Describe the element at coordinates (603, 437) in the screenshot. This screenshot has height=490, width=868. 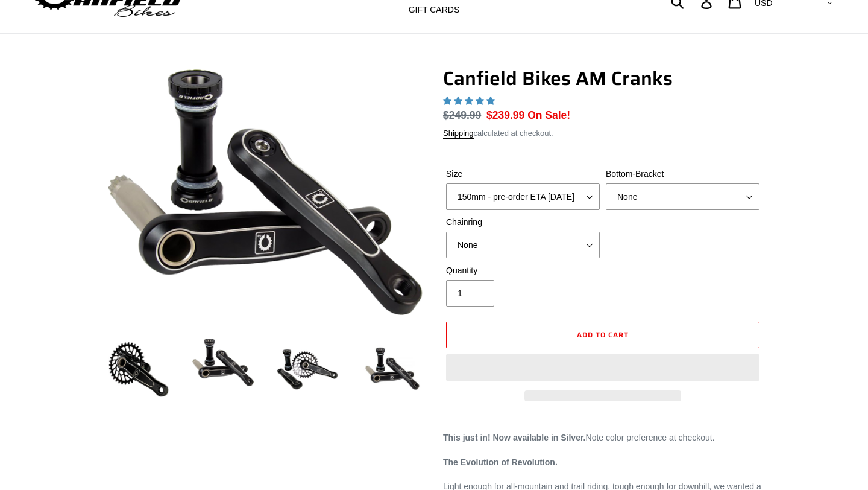
I see `p: Note color preference at checkout.` at that location.